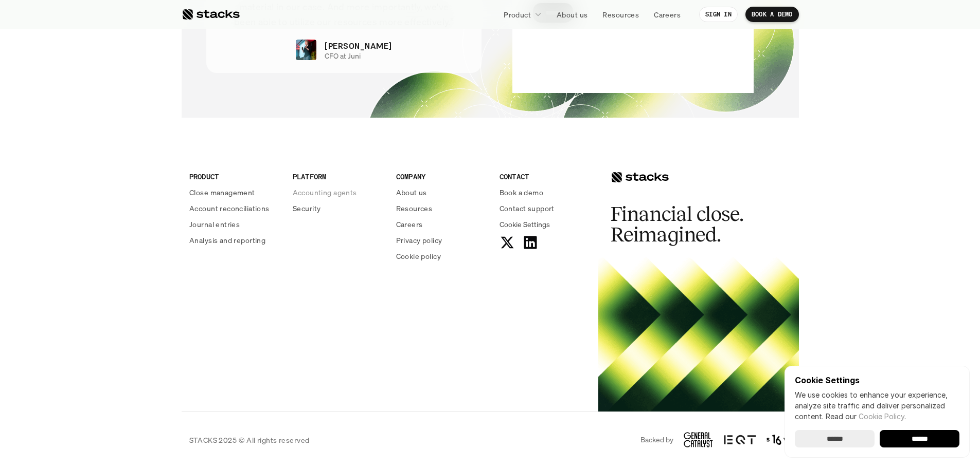  I want to click on a: Account reconciliations, so click(235, 208).